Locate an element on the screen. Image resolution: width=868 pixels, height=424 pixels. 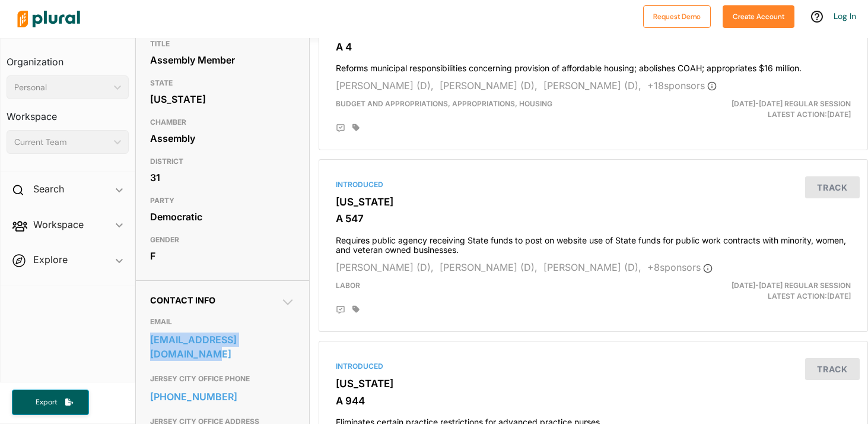
h2: Search is located at coordinates (49, 189).